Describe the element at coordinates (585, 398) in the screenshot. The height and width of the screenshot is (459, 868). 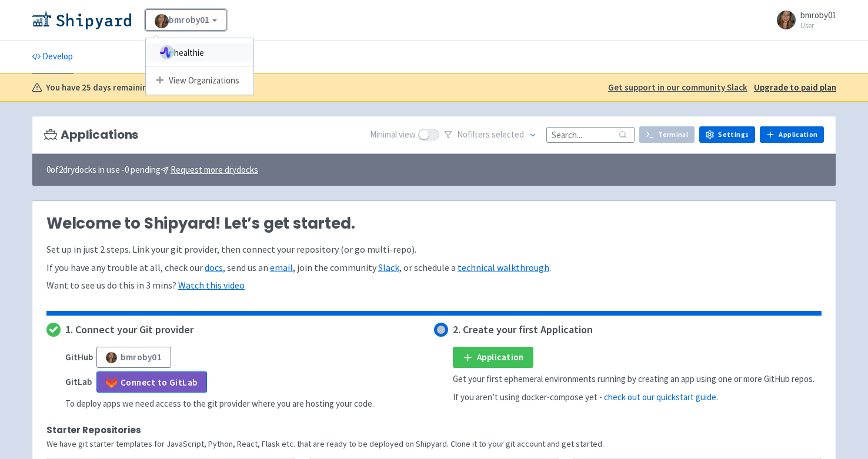
I see `p: If you aren’t using docker-compose yet - .` at that location.